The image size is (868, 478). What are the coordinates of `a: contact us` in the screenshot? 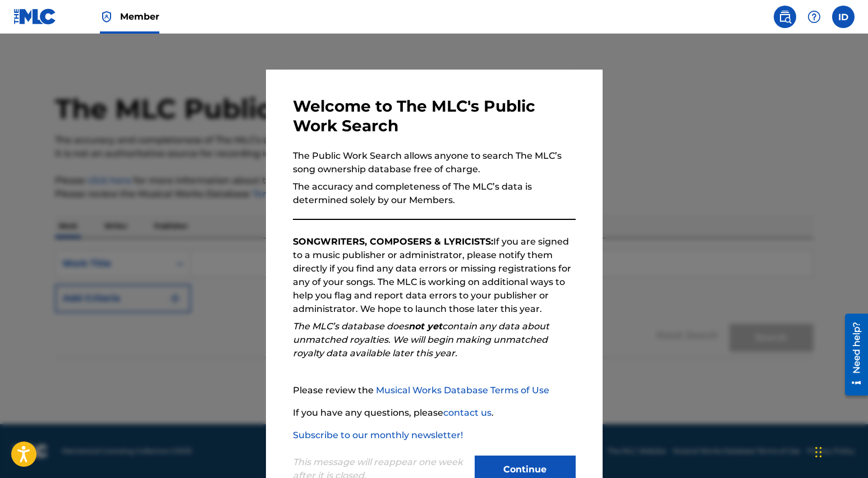 It's located at (467, 412).